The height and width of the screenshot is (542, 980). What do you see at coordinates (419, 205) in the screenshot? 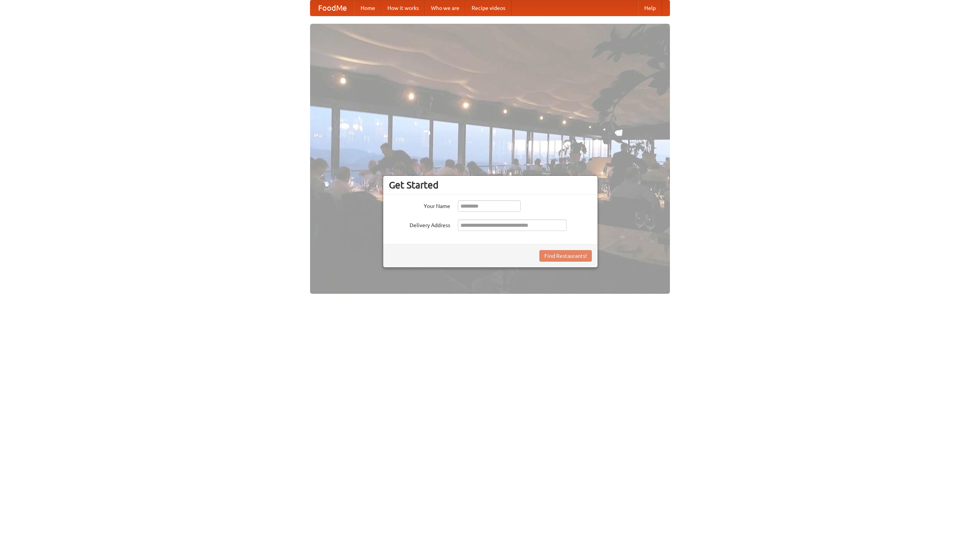
I see `label: Your Name` at bounding box center [419, 205].